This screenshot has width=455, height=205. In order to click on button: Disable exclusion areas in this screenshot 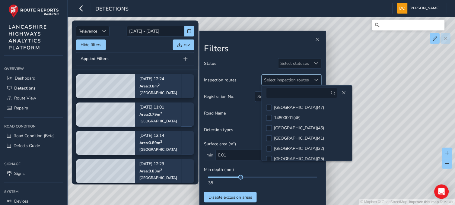, I will do `click(230, 198)`.